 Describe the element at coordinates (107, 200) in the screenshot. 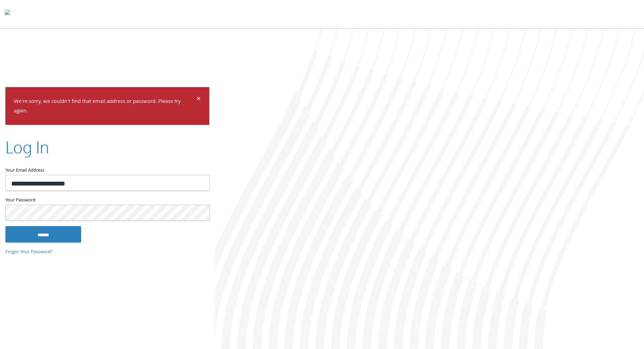

I see `label: Your Password` at that location.